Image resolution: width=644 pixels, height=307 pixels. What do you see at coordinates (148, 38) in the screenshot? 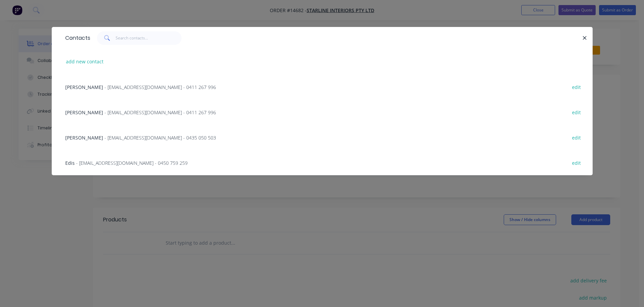
I see `input: Search contacts...` at bounding box center [148, 38].